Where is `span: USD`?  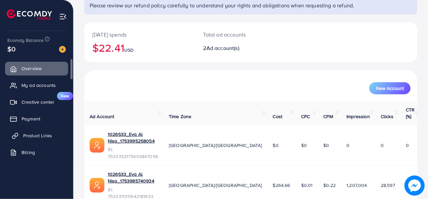 span: USD is located at coordinates (129, 50).